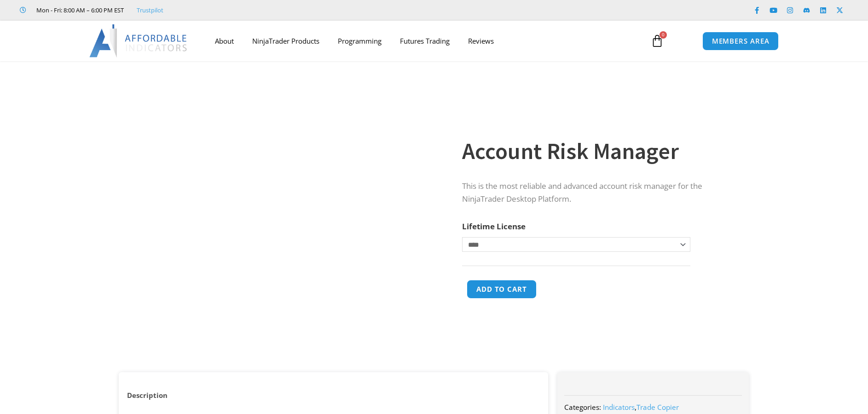 Image resolution: width=868 pixels, height=414 pixels. Describe the element at coordinates (286, 41) in the screenshot. I see `a: NinjaTrader Products` at that location.